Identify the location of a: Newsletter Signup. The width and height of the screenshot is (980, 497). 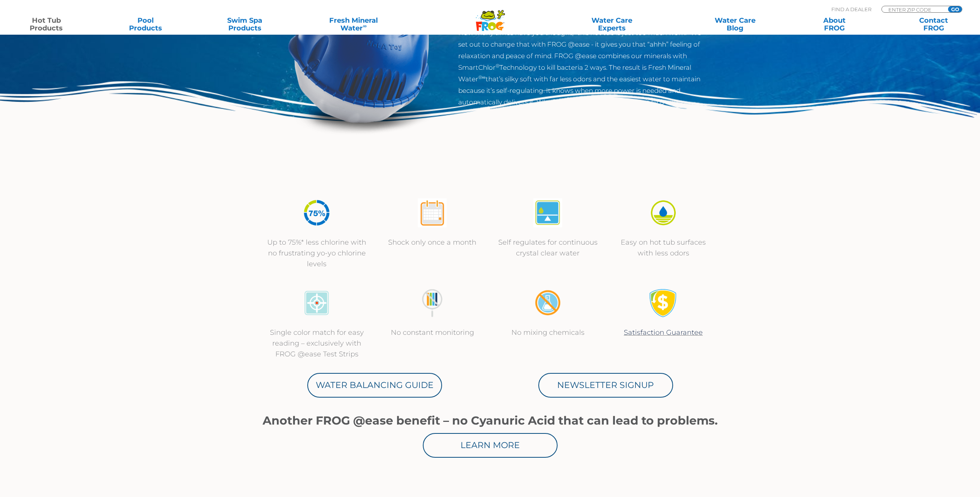
(606, 386).